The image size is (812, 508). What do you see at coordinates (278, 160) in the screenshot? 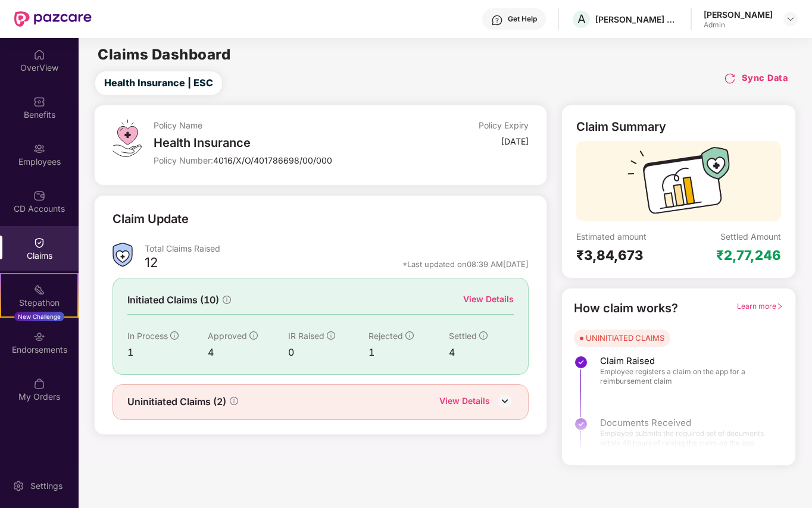
I see `div: Policy Number:` at bounding box center [278, 160].